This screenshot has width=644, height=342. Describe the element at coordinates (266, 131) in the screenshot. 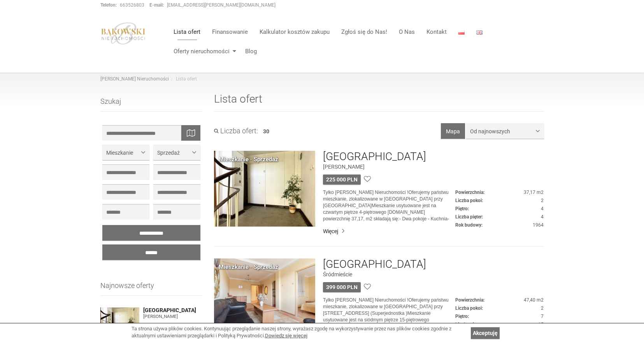

I see `span: 30` at that location.